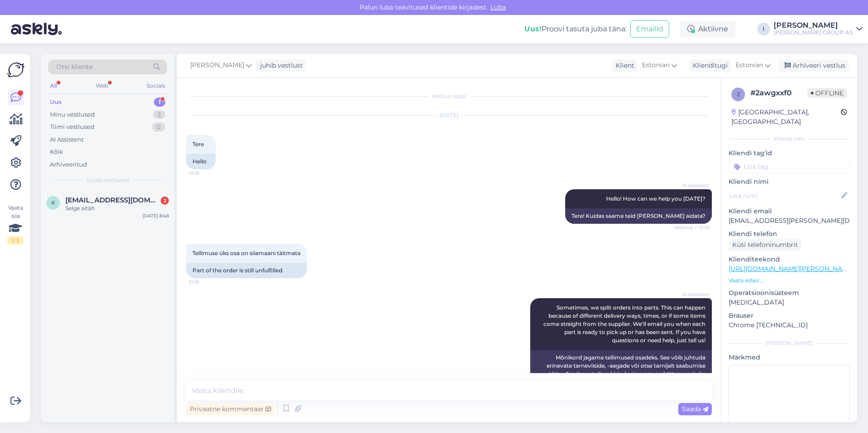 The width and height of the screenshot is (868, 433). Describe the element at coordinates (246, 253) in the screenshot. I see `span: Tellimuse üks osa on siiamaani täitmata` at that location.